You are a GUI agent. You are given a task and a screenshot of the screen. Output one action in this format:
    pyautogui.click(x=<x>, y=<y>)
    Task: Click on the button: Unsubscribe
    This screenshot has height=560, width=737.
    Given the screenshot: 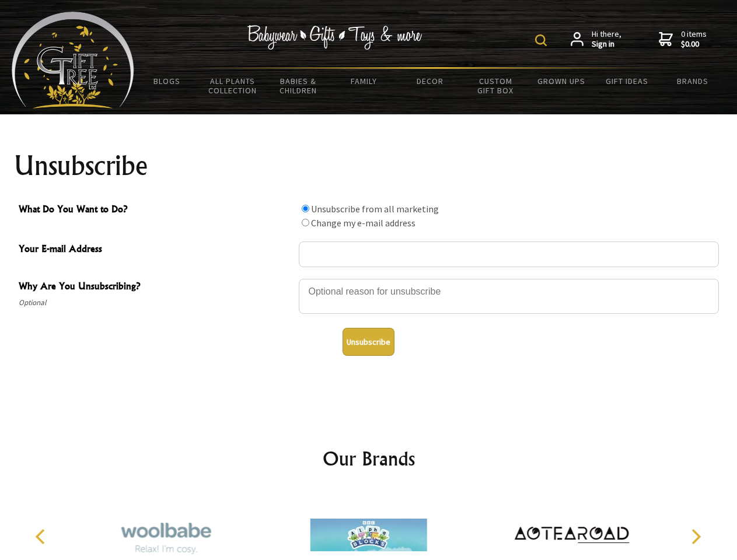 What is the action you would take?
    pyautogui.click(x=368, y=342)
    